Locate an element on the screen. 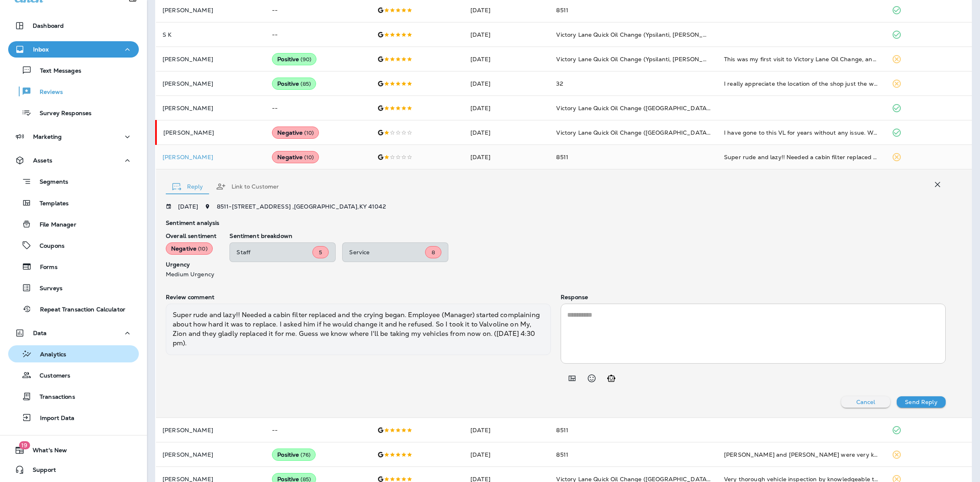 This screenshot has width=980, height=482. p: Cancel is located at coordinates (866, 402).